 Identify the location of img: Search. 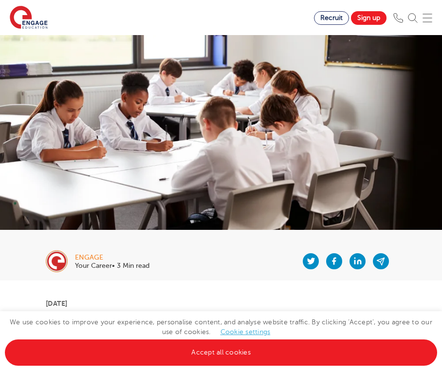
(413, 18).